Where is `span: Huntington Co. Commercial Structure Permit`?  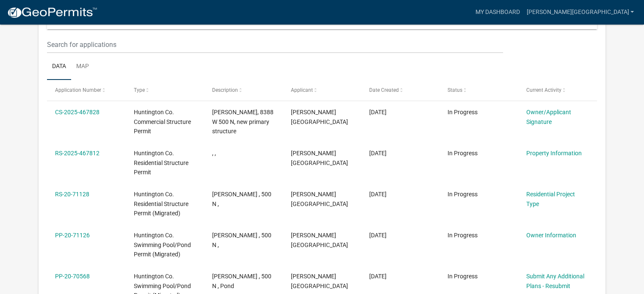 span: Huntington Co. Commercial Structure Permit is located at coordinates (162, 122).